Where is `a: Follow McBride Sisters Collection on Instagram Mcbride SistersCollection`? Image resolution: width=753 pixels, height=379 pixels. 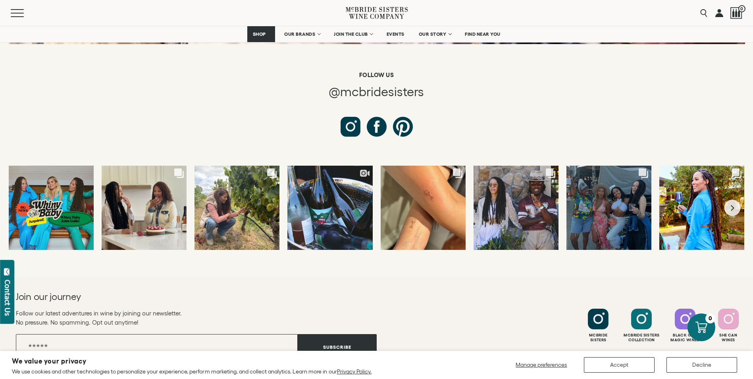 a: Follow McBride Sisters Collection on Instagram Mcbride SistersCollection is located at coordinates (642, 325).